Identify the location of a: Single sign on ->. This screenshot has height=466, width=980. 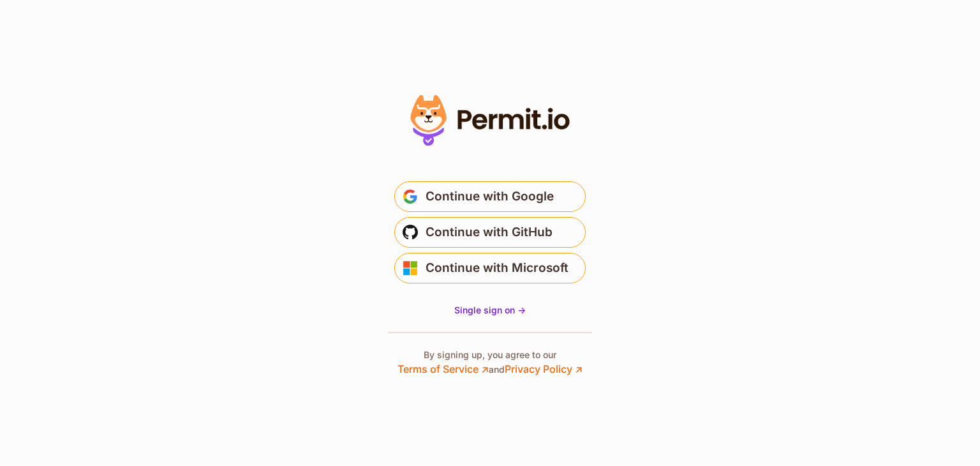
(490, 310).